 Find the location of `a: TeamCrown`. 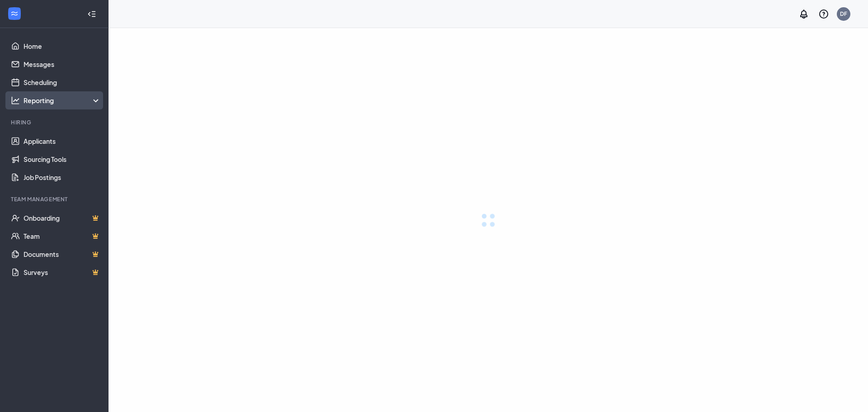

a: TeamCrown is located at coordinates (62, 236).